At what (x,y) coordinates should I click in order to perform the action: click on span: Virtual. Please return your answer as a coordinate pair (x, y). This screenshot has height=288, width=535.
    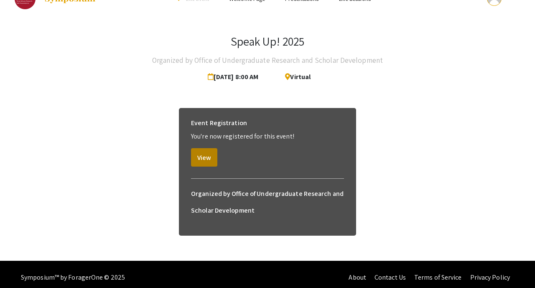
    Looking at the image, I should click on (294, 77).